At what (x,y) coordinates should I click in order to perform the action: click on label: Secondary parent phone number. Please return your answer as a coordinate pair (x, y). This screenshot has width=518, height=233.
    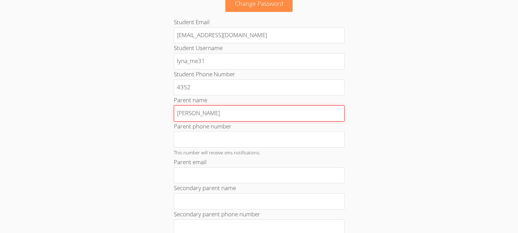
    Looking at the image, I should click on (217, 214).